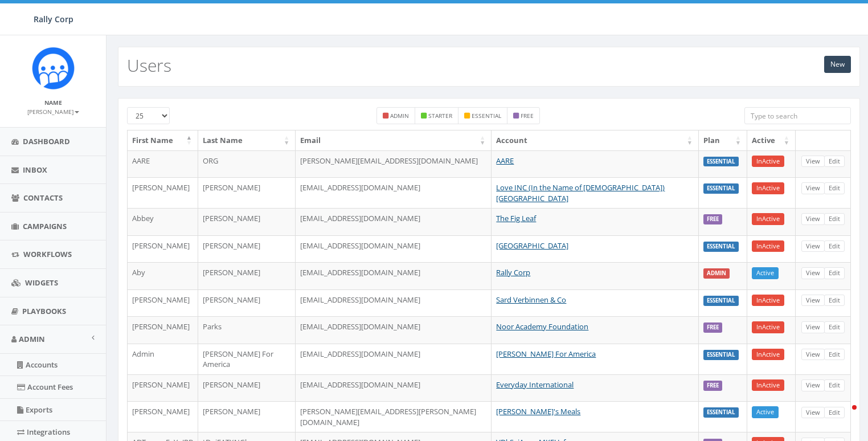 The width and height of the screenshot is (868, 441). I want to click on td: AARE, so click(163, 164).